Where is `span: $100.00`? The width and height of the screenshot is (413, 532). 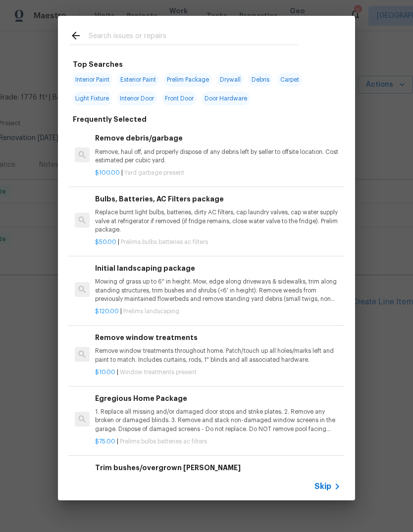 span: $100.00 is located at coordinates (107, 172).